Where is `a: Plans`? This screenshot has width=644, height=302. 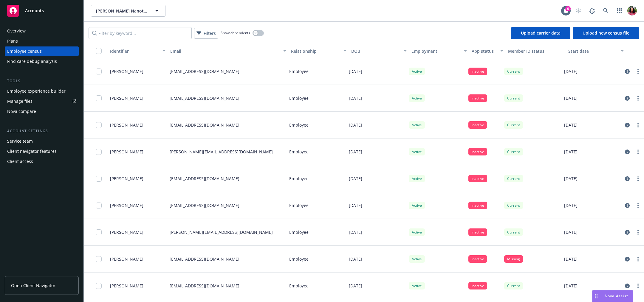
a: Plans is located at coordinates (42, 41).